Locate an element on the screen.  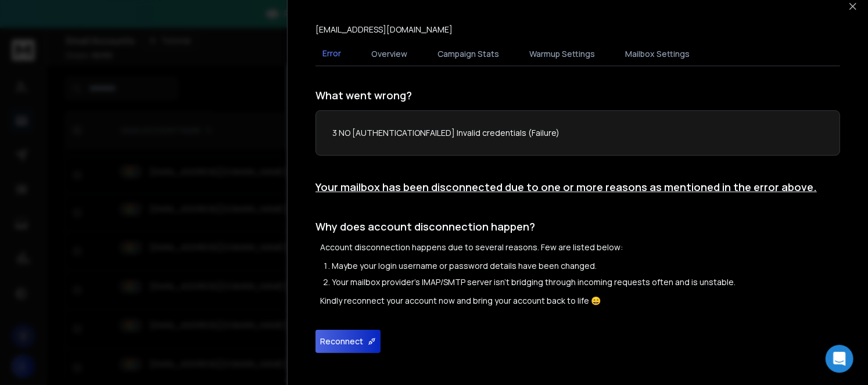
button: Reconnect is located at coordinates (348, 341).